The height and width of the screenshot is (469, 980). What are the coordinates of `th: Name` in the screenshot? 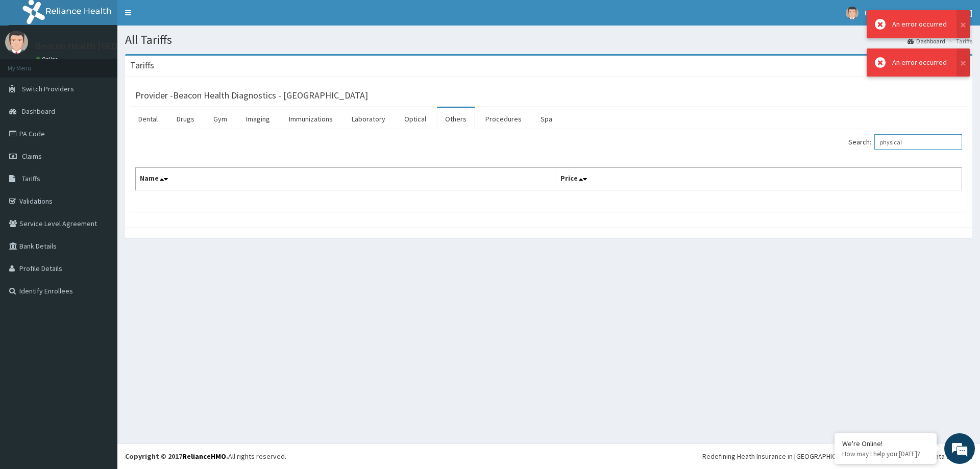 It's located at (346, 180).